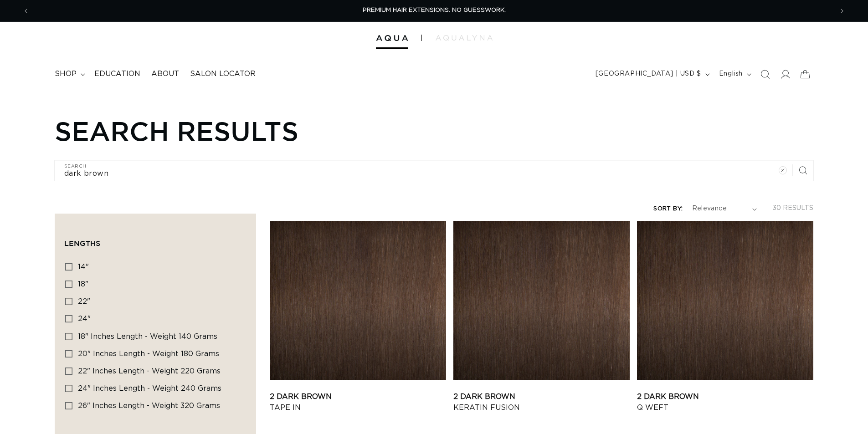  Describe the element at coordinates (731, 74) in the screenshot. I see `span: English` at that location.